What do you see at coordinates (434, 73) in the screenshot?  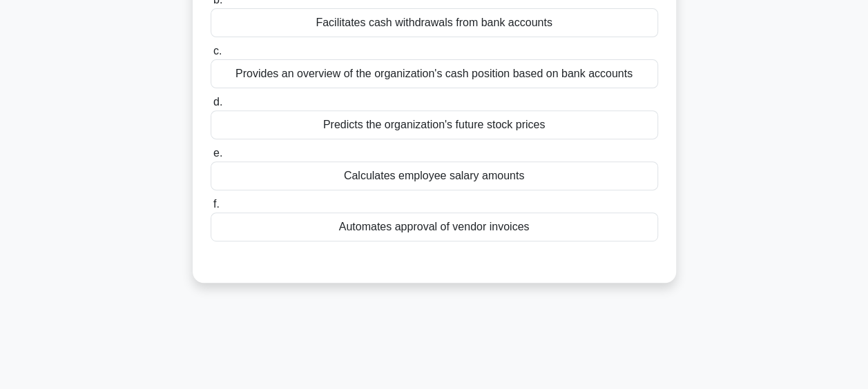 I see `div: Provides an overview of the organization's cash position based on bank accounts` at bounding box center [434, 73].